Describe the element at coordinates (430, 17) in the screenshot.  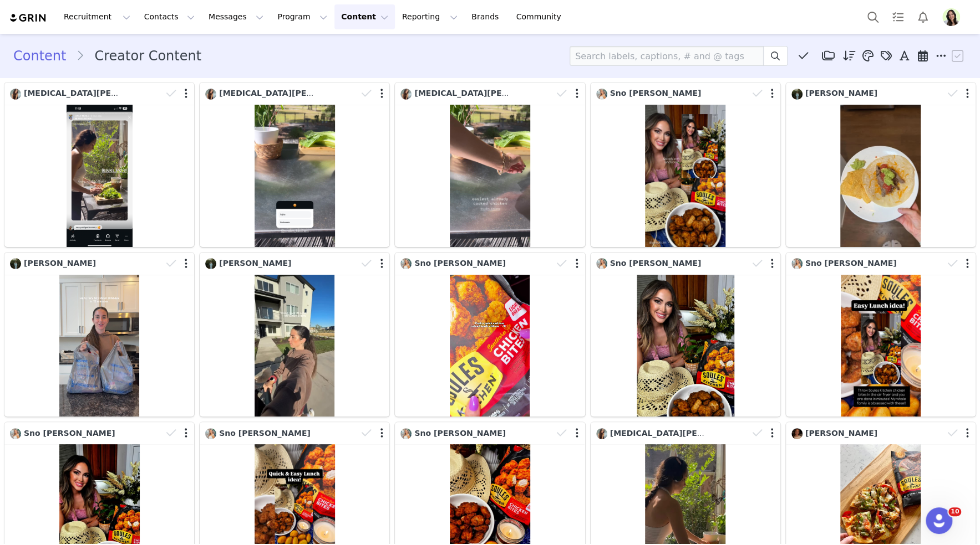
I see `button: Reporting` at that location.